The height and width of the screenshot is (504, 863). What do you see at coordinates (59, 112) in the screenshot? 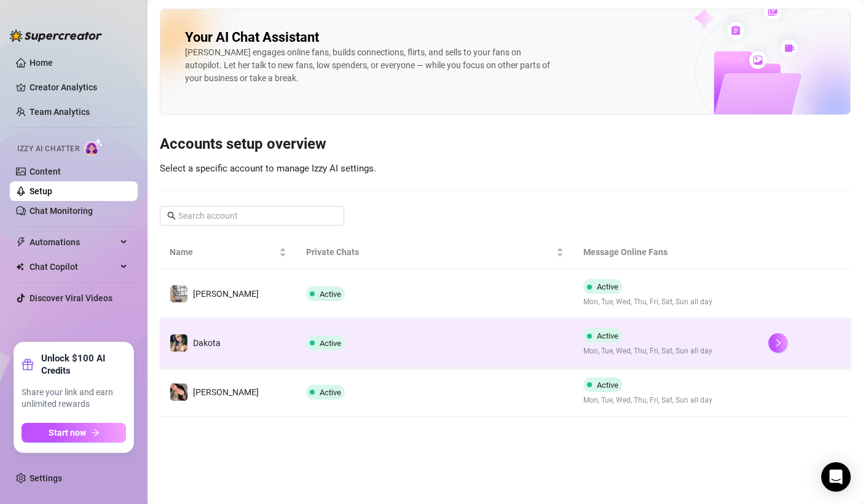
I see `a: Team Analytics` at bounding box center [59, 112].